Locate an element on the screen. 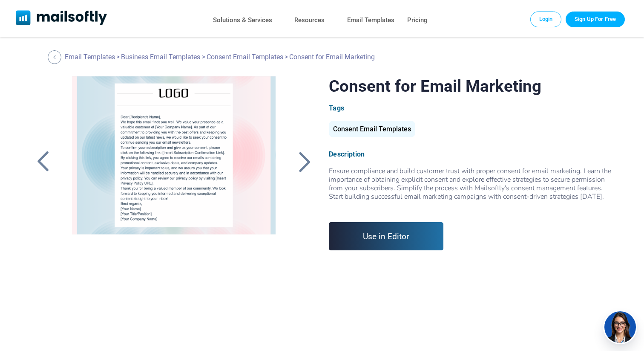 This screenshot has height=351, width=644. a: Trial is located at coordinates (595, 19).